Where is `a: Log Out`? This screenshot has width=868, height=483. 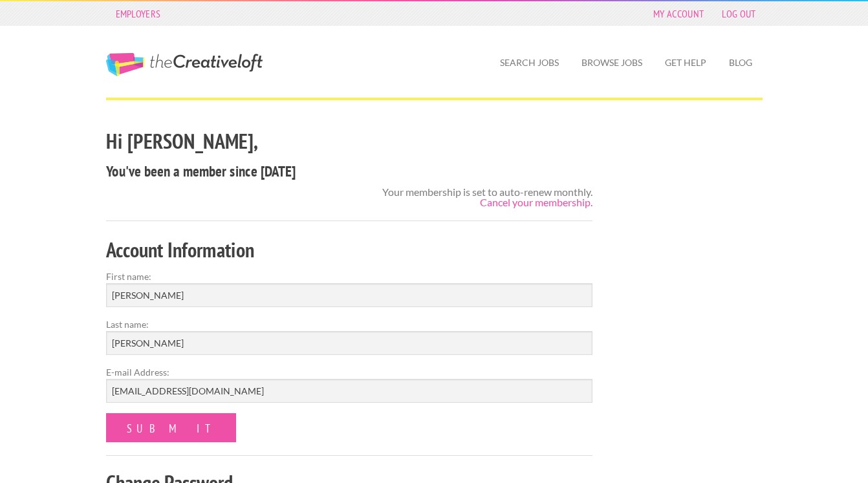 a: Log Out is located at coordinates (739, 14).